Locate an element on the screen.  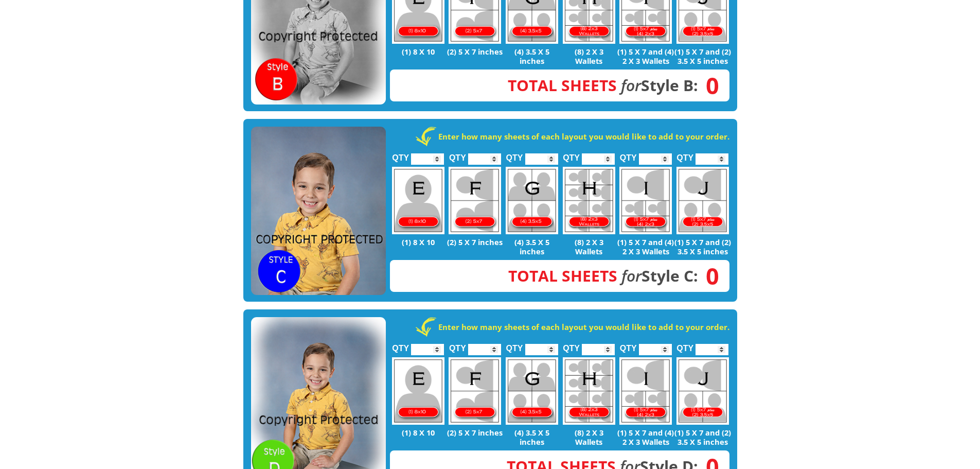
strong: Style C: is located at coordinates (603, 275).